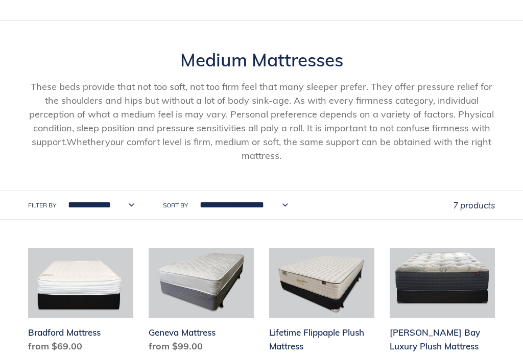  I want to click on p: These beds provide that not too soft, not too firm feel that many sleeper prefer. They offer pres..., so click(262, 121).